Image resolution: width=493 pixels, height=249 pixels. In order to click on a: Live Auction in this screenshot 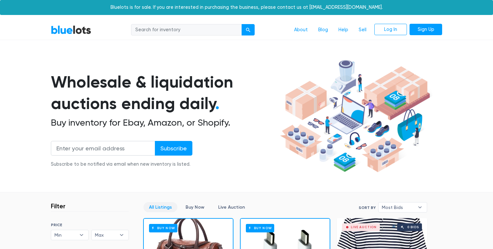, I will do `click(231, 207)`.